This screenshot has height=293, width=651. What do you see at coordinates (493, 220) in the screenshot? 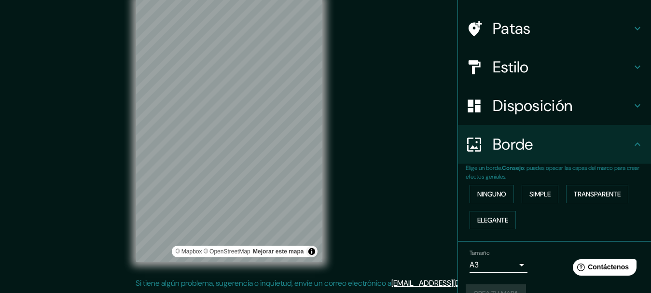
I see `button: Elegante` at bounding box center [493, 220].